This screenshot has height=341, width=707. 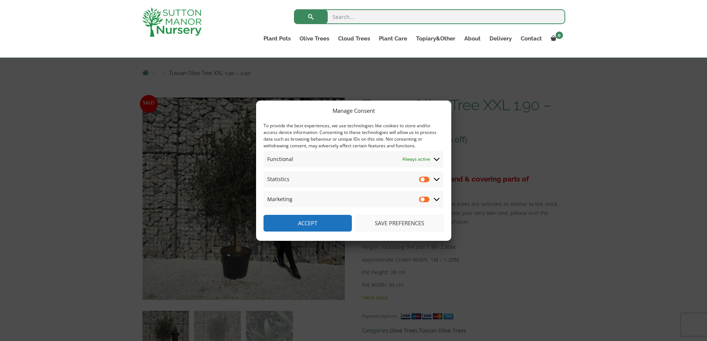 What do you see at coordinates (353, 136) in the screenshot?
I see `div: To provide the best experiences, we use technologies like cookies to store and/or access device i...` at bounding box center [353, 136].